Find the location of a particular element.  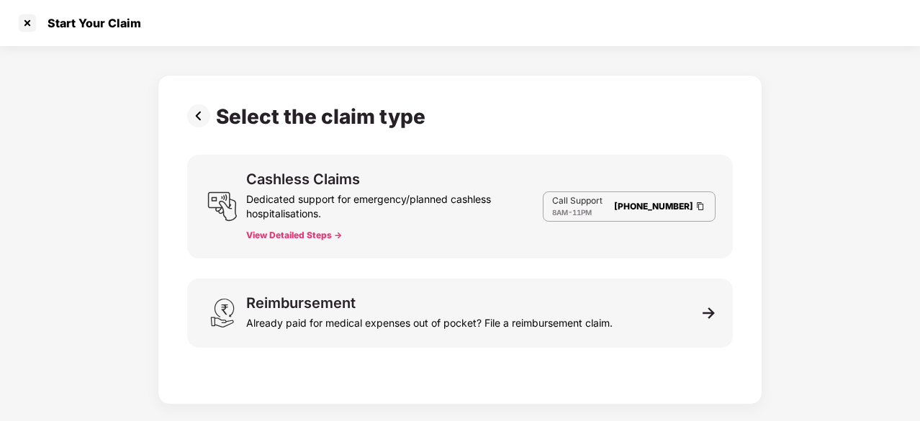

img: svg+xml;base64,PHN2ZyBpZD0iUHJldi0zMngzMiIgeG1sbnM9Imh0dHA6Ly93d3cudzMub3JnLzIwMDAvc3ZnIiB3aWR0aD... is located at coordinates (202, 116).